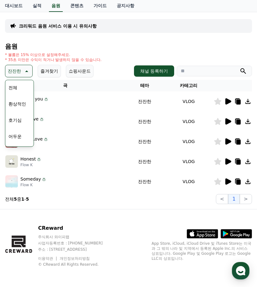  I want to click on th: 곡, so click(65, 86).